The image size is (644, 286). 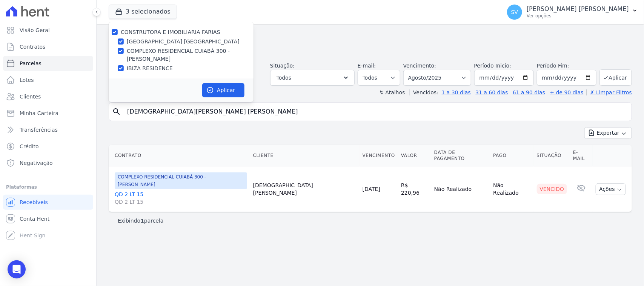 I want to click on a: Recebíveis, so click(x=48, y=202).